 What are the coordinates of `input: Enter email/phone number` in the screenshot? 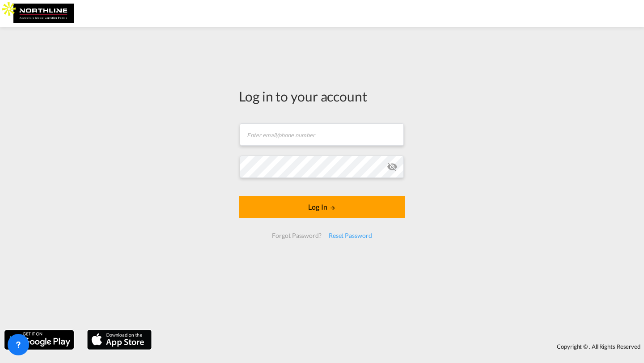 It's located at (321, 135).